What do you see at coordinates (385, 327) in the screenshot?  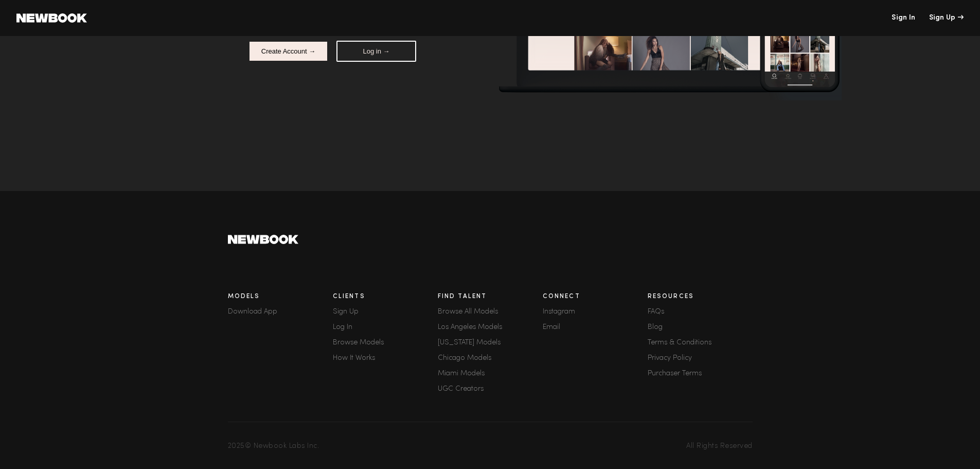 I see `a: Log In` at bounding box center [385, 327].